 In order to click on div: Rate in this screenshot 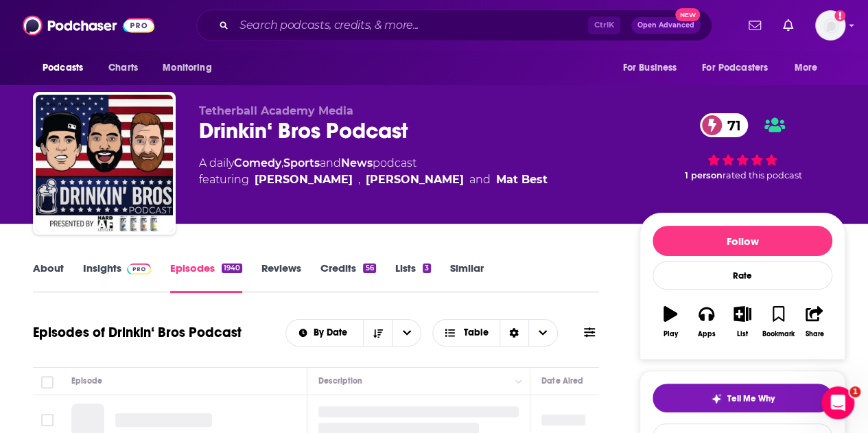, I will do `click(742, 276)`.